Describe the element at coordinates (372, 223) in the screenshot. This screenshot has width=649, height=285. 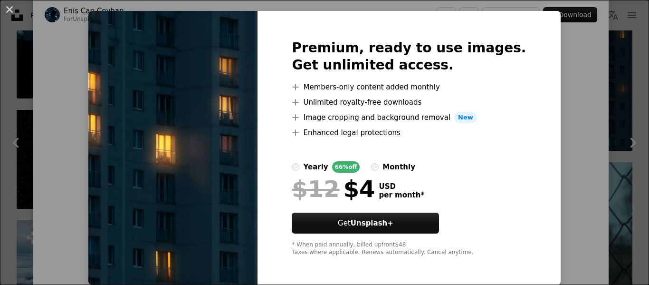
I see `strong: Unsplash+` at that location.